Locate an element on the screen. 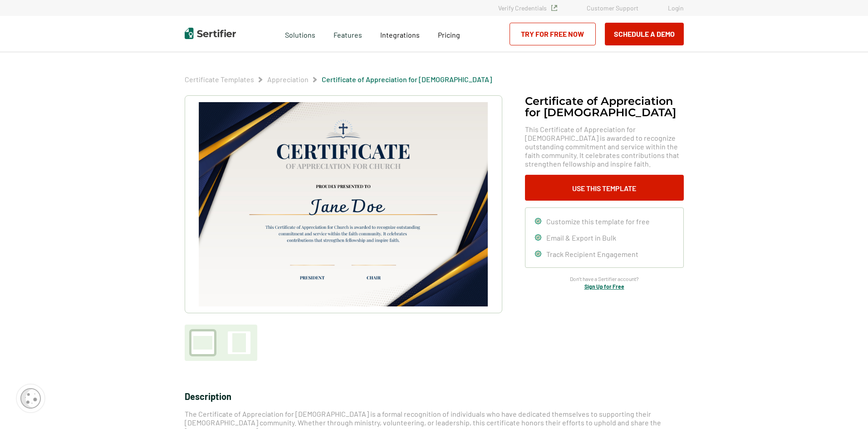  a: Appreciation is located at coordinates (288, 79).